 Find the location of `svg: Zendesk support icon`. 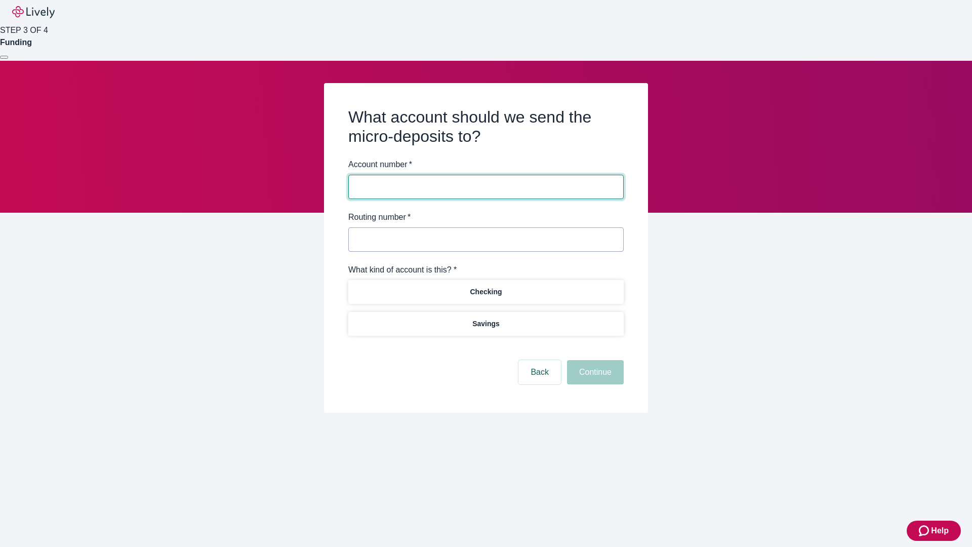

svg: Zendesk support icon is located at coordinates (925, 530).